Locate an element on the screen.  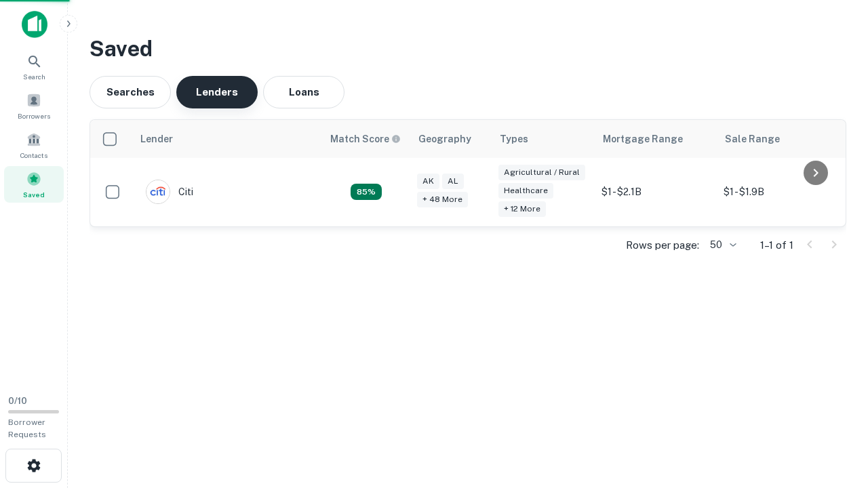
a: Contacts is located at coordinates (34, 145).